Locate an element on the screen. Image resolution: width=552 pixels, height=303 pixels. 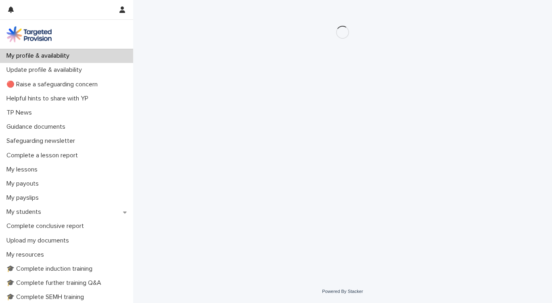
p: Helpful hints to share with YP is located at coordinates (49, 98).